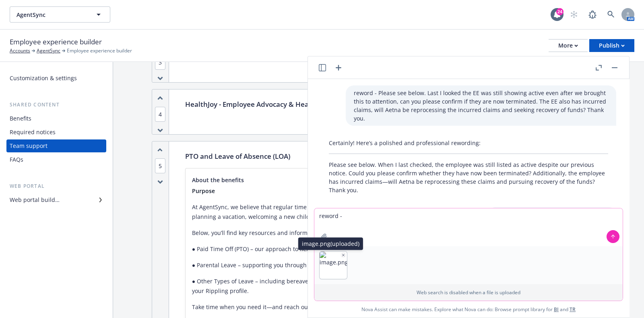  What do you see at coordinates (218, 179) in the screenshot?
I see `span: About the benefits` at bounding box center [218, 179].